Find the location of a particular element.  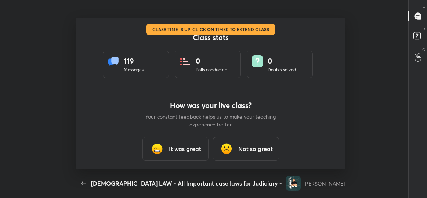

div: Polls conducted is located at coordinates (211, 70).